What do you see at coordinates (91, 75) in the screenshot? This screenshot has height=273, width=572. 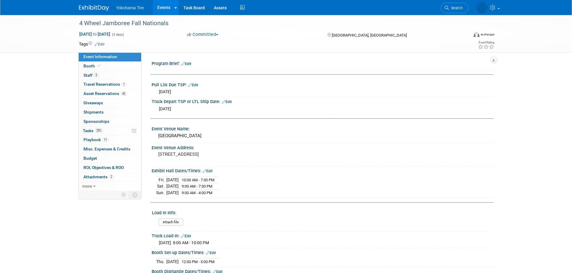 I see `span: Staff` at bounding box center [91, 75].